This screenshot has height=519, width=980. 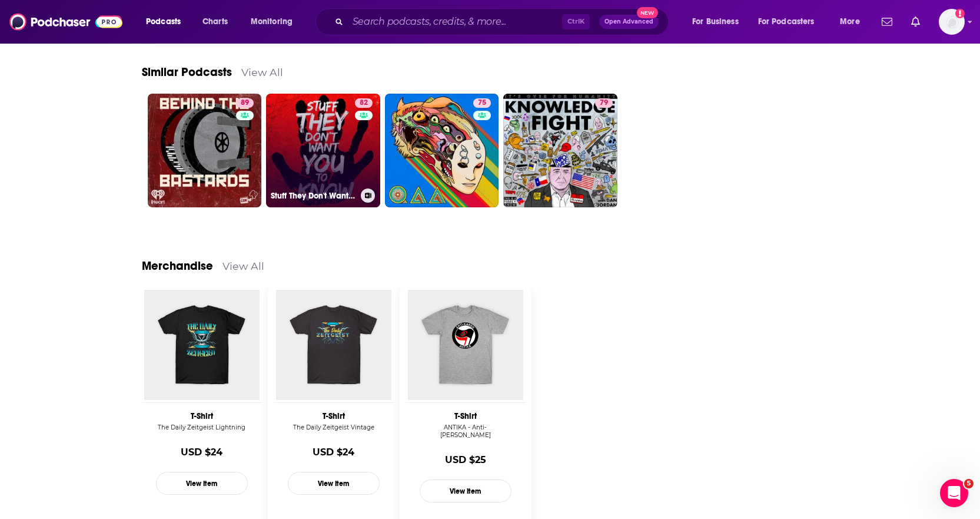 What do you see at coordinates (215, 21) in the screenshot?
I see `span: Charts` at bounding box center [215, 21].